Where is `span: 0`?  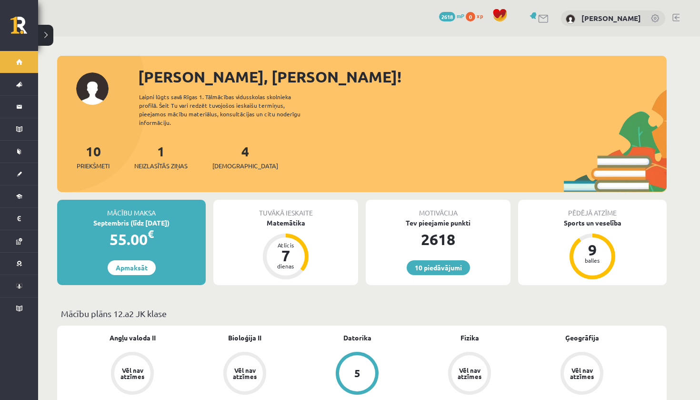 span: 0 is located at coordinates (471, 17).